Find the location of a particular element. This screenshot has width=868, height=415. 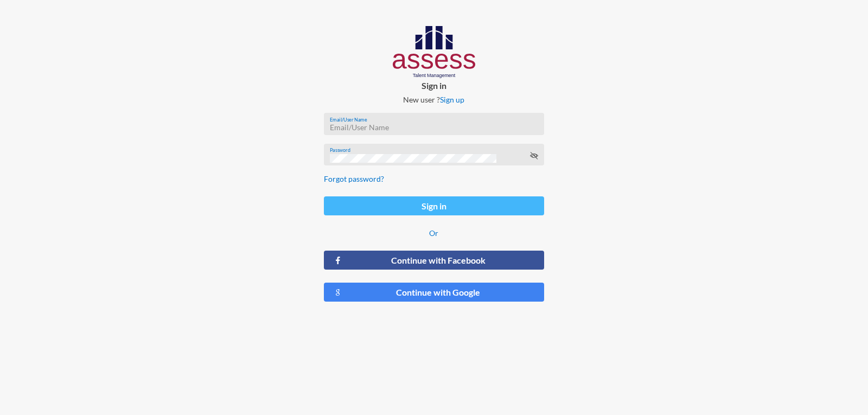

p: New user ? is located at coordinates (433, 99).